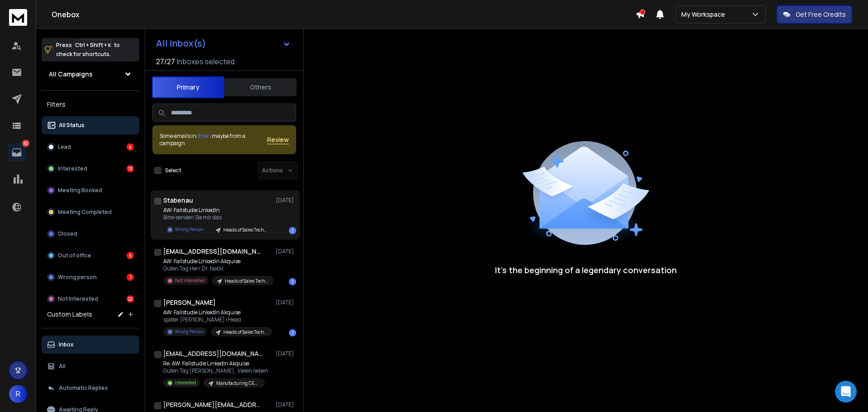 The image size is (868, 412). Describe the element at coordinates (90, 191) in the screenshot. I see `button: Meeting Booked` at that location.